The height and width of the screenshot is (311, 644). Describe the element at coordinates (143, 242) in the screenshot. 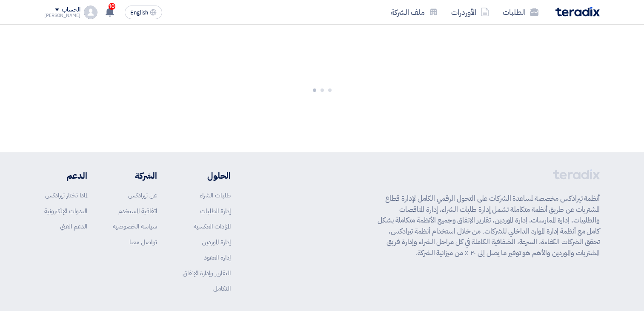

I see `a: تواصل معنا` at that location.